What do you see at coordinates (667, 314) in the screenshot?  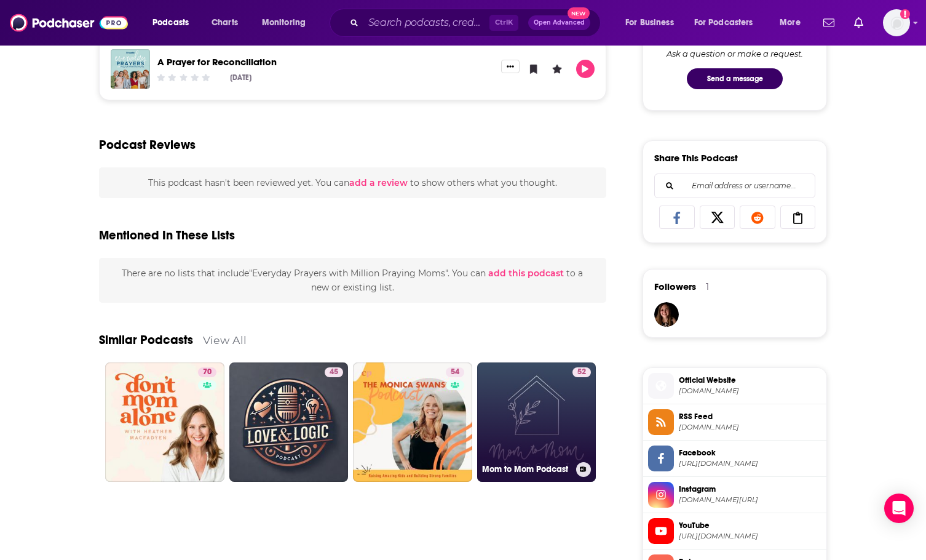 I see `img: Rebeccabakeracct` at bounding box center [667, 314].